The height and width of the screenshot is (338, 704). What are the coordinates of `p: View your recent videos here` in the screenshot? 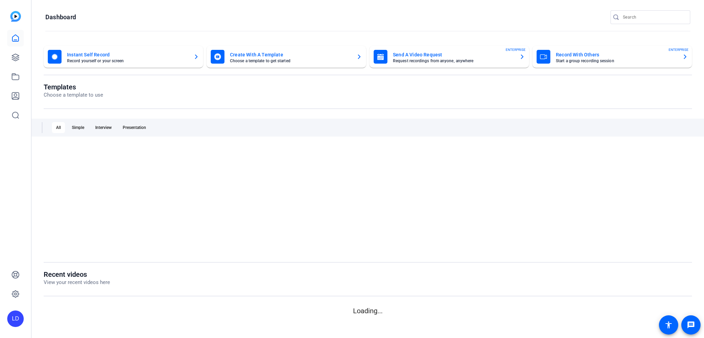 It's located at (77, 282).